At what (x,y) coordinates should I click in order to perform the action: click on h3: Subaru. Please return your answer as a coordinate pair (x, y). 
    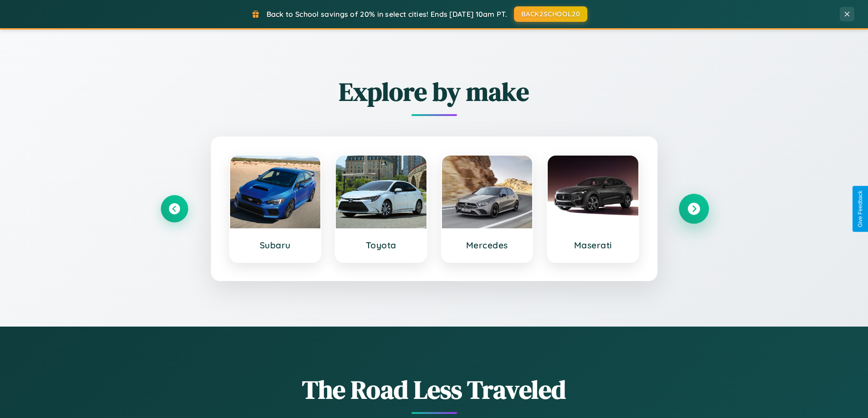
    Looking at the image, I should click on (275, 245).